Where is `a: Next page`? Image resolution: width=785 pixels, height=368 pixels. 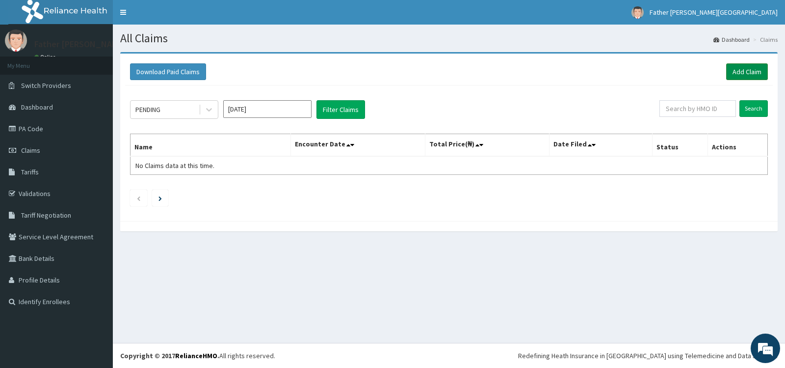 a: Next page is located at coordinates (160, 198).